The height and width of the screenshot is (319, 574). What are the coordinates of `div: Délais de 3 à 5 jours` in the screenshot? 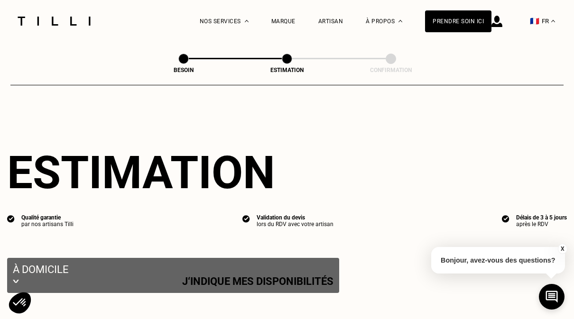 It's located at (541, 218).